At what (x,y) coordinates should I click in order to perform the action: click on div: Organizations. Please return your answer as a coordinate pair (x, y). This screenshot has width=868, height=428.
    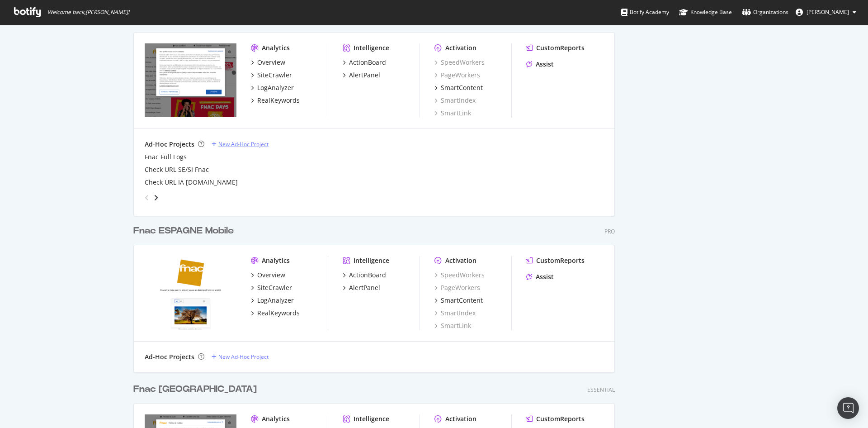
    Looking at the image, I should click on (765, 12).